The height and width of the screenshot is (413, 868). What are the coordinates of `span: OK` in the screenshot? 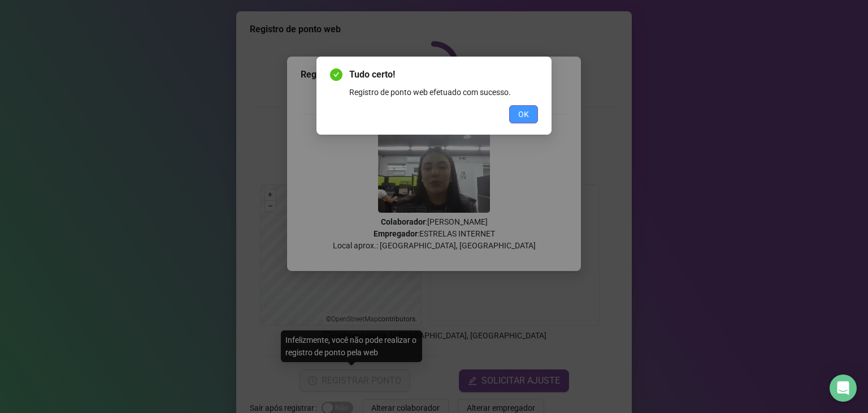 It's located at (524, 114).